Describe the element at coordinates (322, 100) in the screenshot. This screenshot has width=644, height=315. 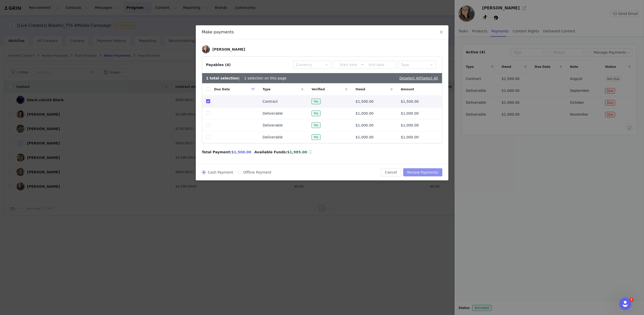
I see `article: Payables` at that location.